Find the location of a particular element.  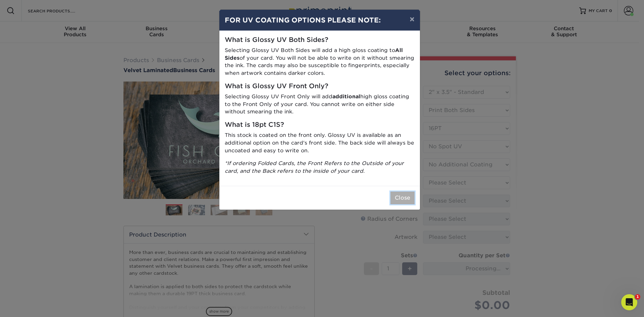

strong: All Sides is located at coordinates (313, 54).